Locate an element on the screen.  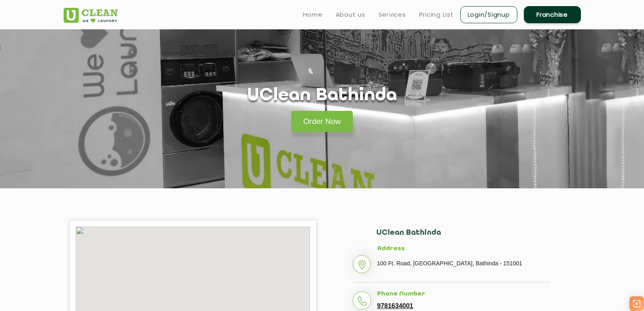
a: Pricing List is located at coordinates (436, 14).